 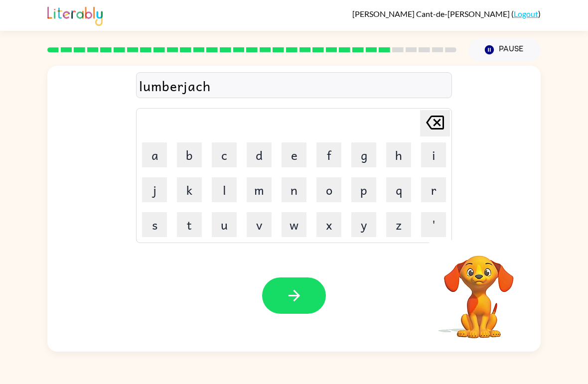 I want to click on button: Pause, so click(x=504, y=50).